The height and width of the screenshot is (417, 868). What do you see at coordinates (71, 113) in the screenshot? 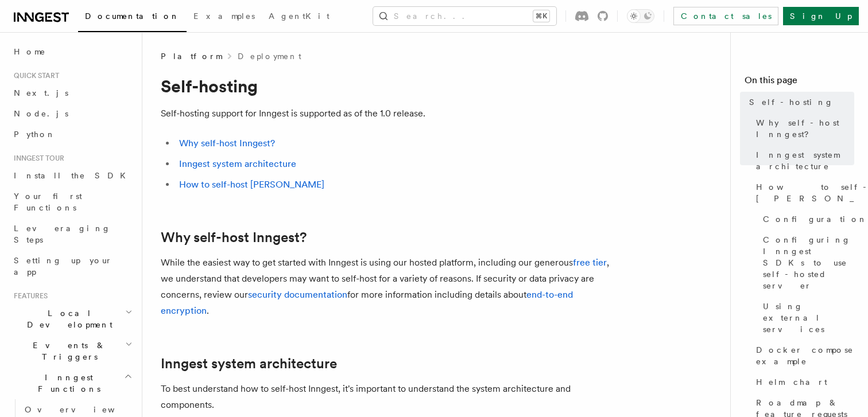
I see `a: Node.js` at bounding box center [71, 113].